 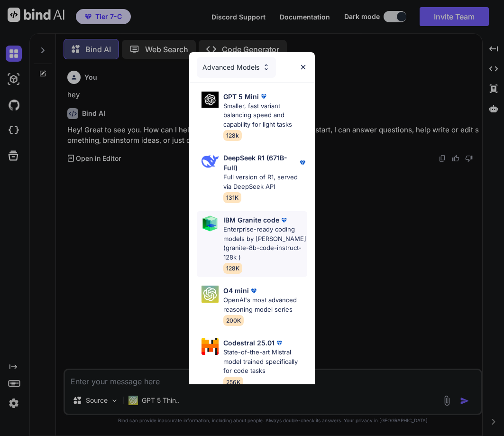 I want to click on span: 256K, so click(x=234, y=382).